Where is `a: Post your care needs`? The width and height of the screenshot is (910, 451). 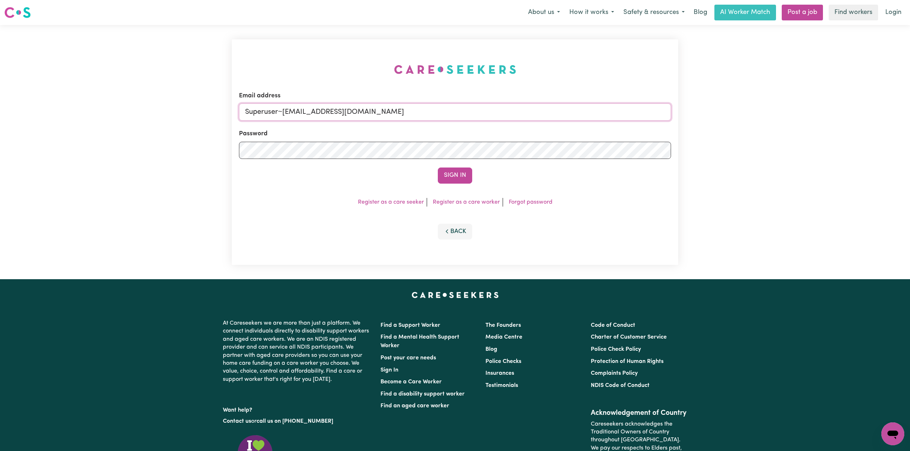
a: Post your care needs is located at coordinates (408, 358).